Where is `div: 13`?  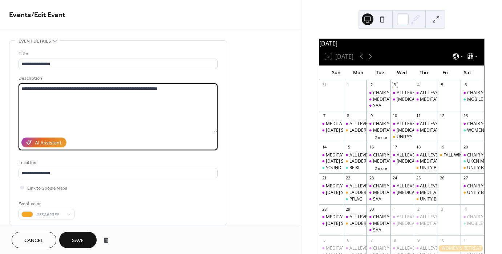 div: 13 is located at coordinates (466, 116).